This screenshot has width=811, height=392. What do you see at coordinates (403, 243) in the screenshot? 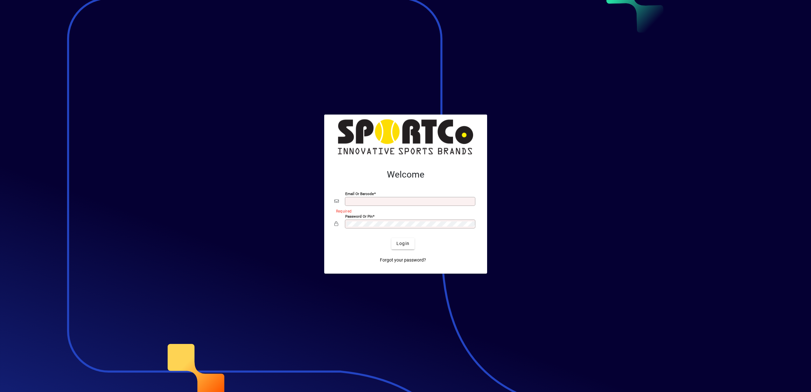
I see `span: Login` at bounding box center [403, 243].